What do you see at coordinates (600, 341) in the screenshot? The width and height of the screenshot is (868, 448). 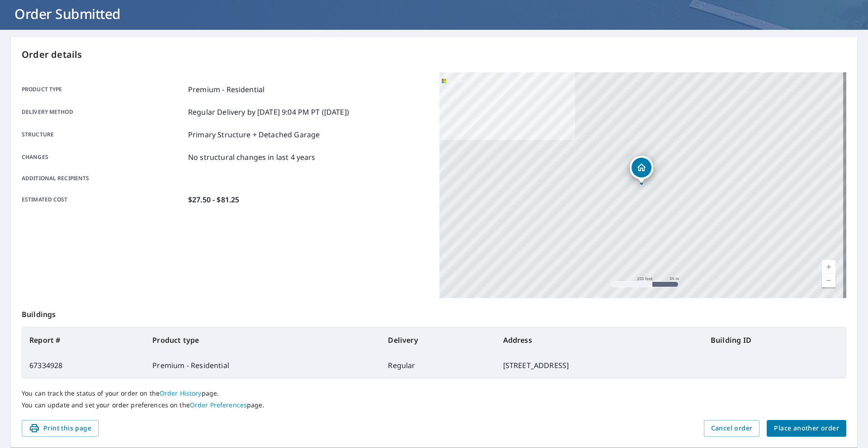 I see `th: Address` at bounding box center [600, 341].